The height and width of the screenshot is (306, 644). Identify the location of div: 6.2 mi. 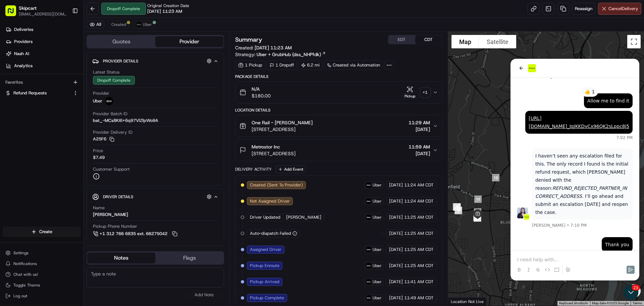
(310, 65).